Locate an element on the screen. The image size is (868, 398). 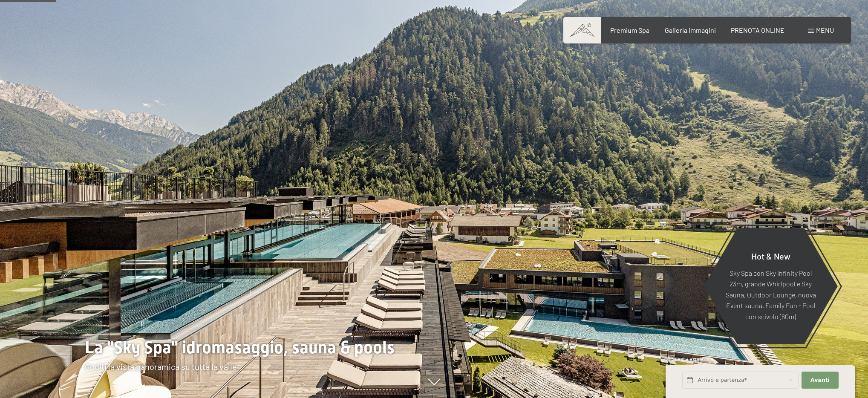
a: Hot & New Sky Spa con Sky infinity Pool 23m, grande Whirlpool e Sky Sauna, Outdoor Lounge, nuova ... is located at coordinates (770, 286).